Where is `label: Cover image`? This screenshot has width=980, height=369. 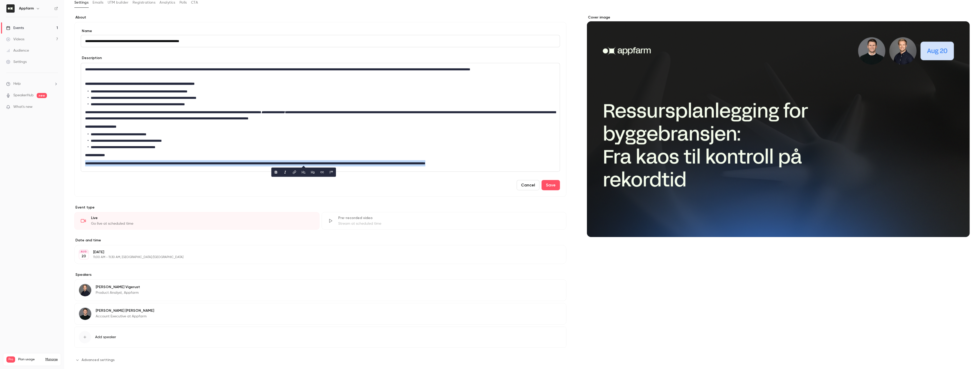 label: Cover image is located at coordinates (778, 18).